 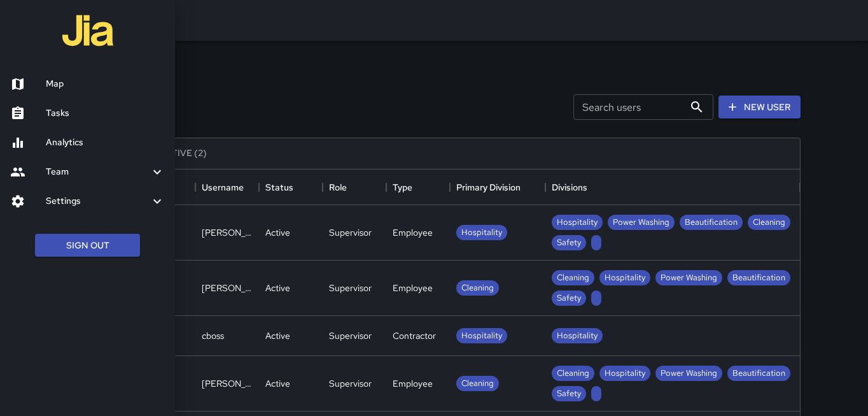 I want to click on h6: Team, so click(x=97, y=172).